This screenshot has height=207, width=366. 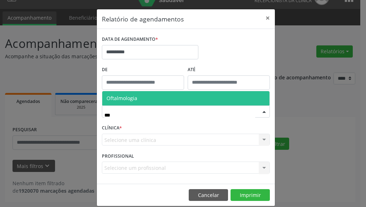 What do you see at coordinates (267, 18) in the screenshot?
I see `button: Close` at bounding box center [267, 18].